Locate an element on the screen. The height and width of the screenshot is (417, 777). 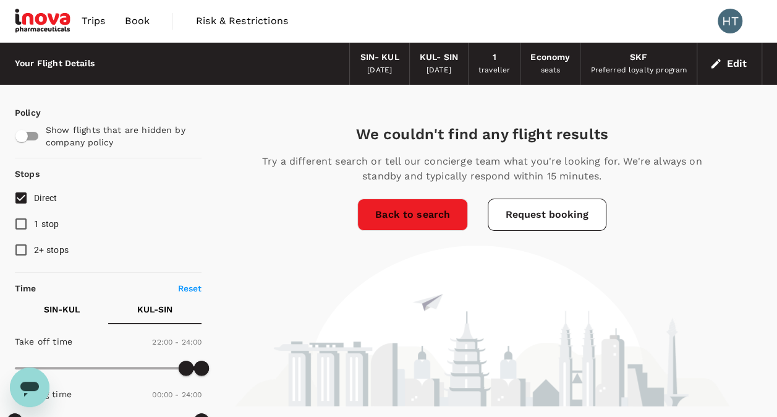
div: seats is located at coordinates (550, 70).